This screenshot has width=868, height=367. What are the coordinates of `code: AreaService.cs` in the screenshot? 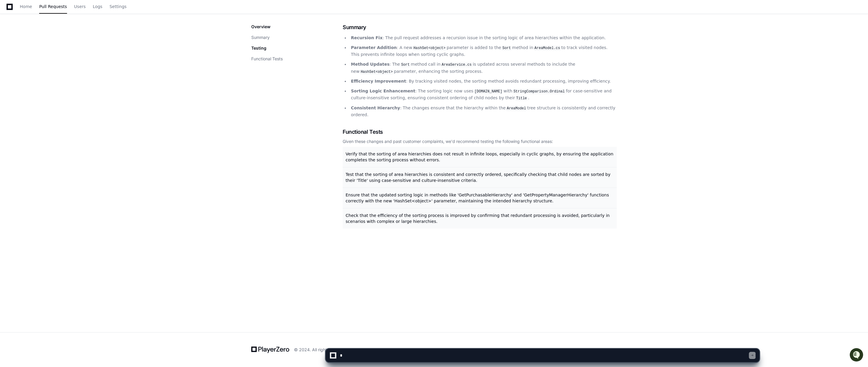 It's located at (456, 65).